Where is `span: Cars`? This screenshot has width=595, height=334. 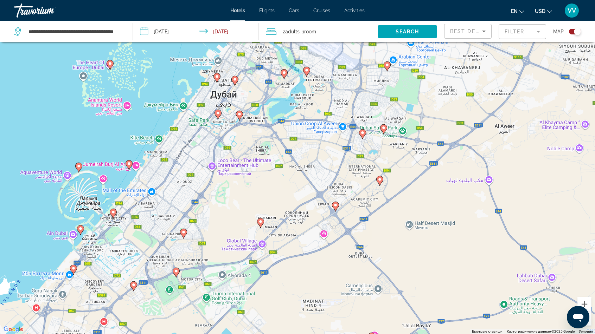
span: Cars is located at coordinates (294, 11).